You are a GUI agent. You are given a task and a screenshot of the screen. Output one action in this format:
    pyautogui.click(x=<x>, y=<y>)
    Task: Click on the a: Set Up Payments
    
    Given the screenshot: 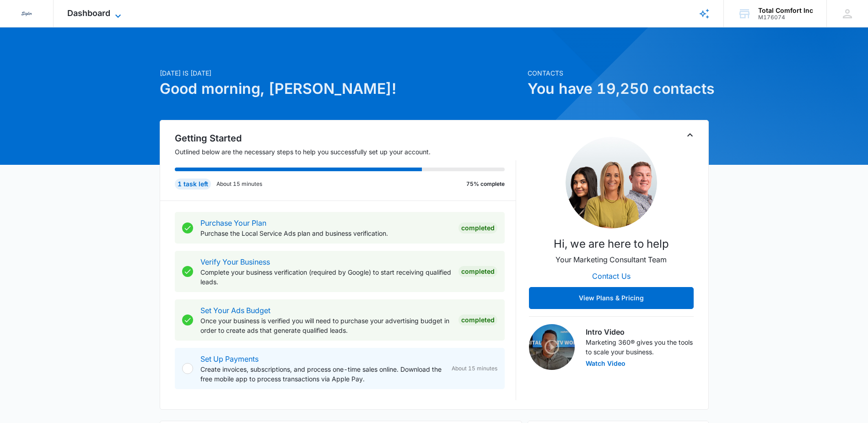 What is the action you would take?
    pyautogui.click(x=229, y=359)
    